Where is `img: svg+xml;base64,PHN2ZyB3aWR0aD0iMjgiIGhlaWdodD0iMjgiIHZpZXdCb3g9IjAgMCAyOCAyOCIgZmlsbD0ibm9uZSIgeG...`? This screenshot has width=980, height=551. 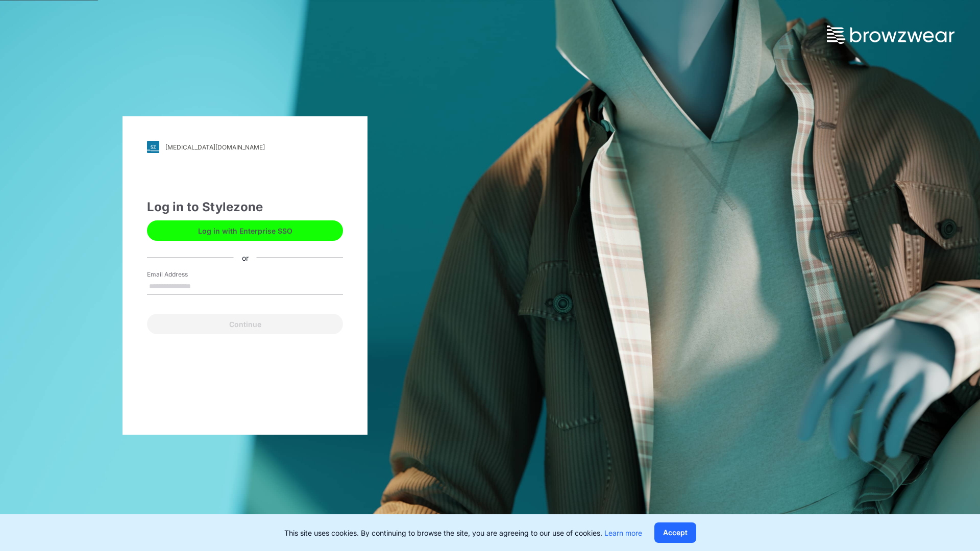
img: svg+xml;base64,PHN2ZyB3aWR0aD0iMjgiIGhlaWdodD0iMjgiIHZpZXdCb3g9IjAgMCAyOCAyOCIgZmlsbD0ibm9uZSIgeG... is located at coordinates (153, 147).